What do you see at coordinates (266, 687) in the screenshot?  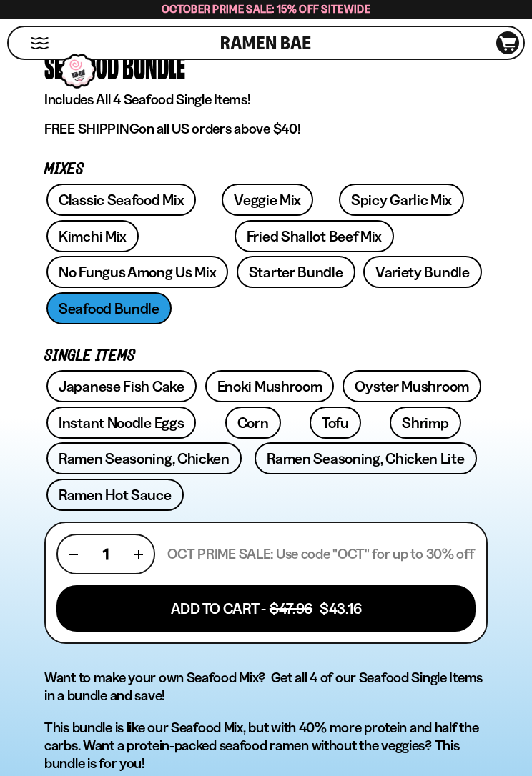 I see `h3: Want to make your own Seafood Mix? Get all 4 of our Seafood Single Items in a bundle and save!` at bounding box center [266, 687].